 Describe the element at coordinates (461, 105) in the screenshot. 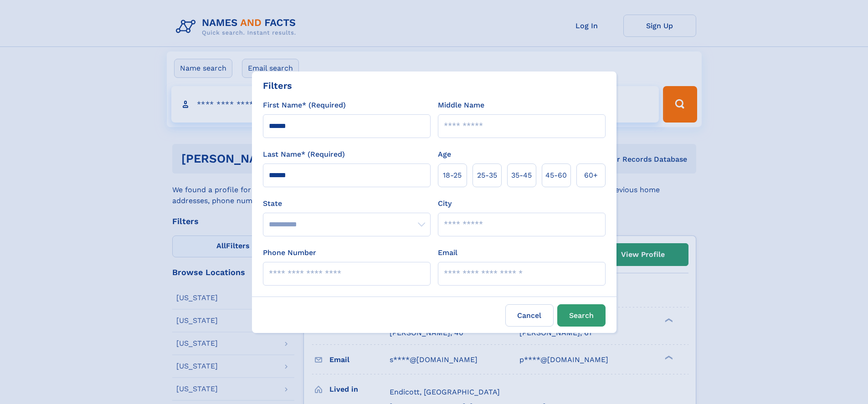

I see `label: Middle Name` at that location.